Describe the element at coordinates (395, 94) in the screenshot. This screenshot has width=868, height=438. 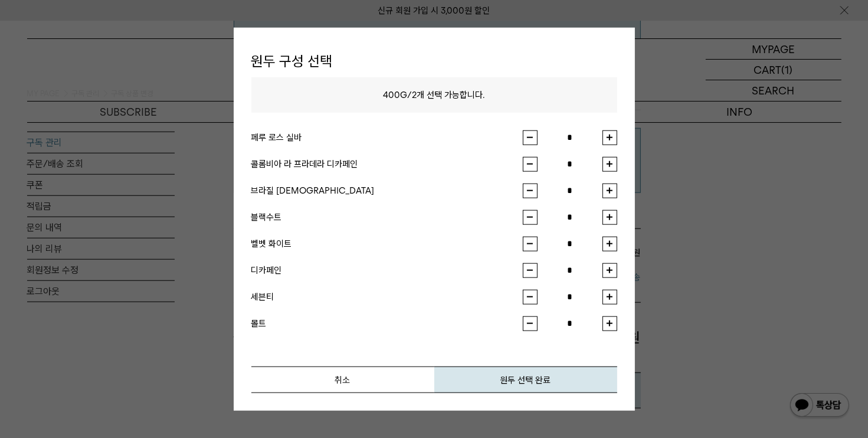
I see `span: 400G` at that location.